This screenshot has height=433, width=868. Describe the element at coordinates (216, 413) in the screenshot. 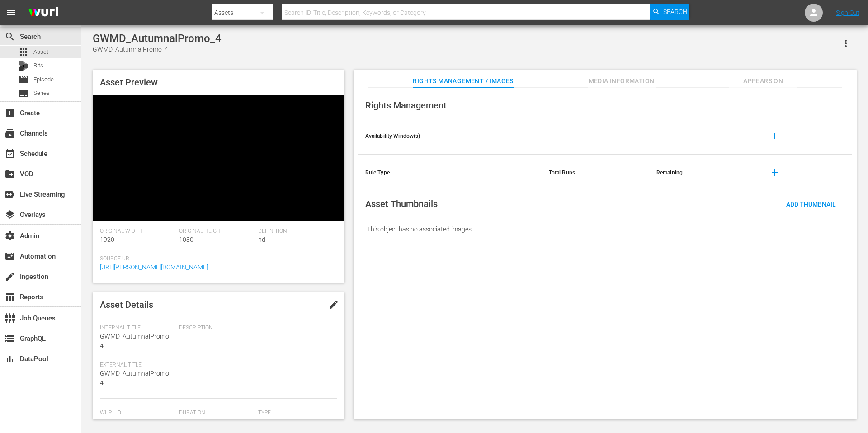

I see `span: Duration` at that location.